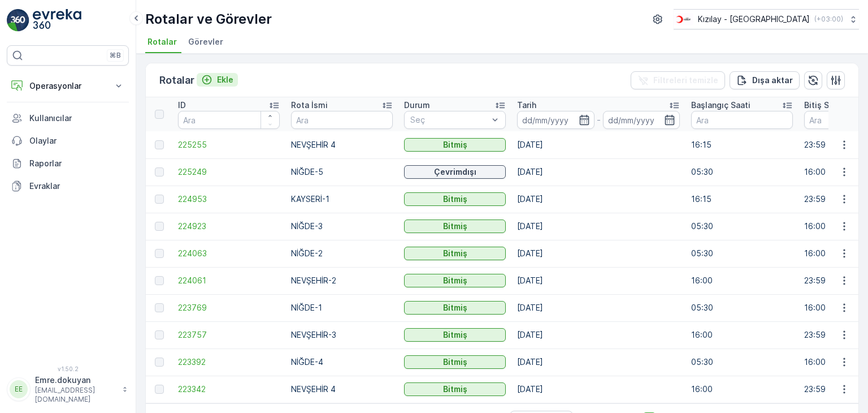 The width and height of the screenshot is (868, 413). I want to click on span: 223757, so click(229, 335).